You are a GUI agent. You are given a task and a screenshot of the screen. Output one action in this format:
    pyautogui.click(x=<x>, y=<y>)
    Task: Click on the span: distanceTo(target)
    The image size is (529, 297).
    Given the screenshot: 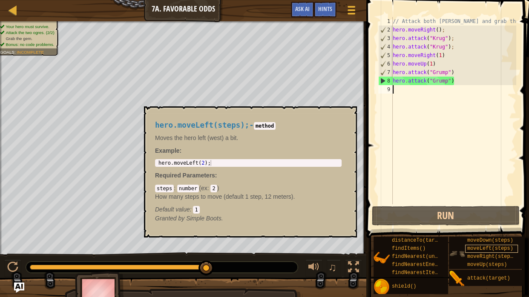 What is the action you would take?
    pyautogui.click(x=419, y=241)
    